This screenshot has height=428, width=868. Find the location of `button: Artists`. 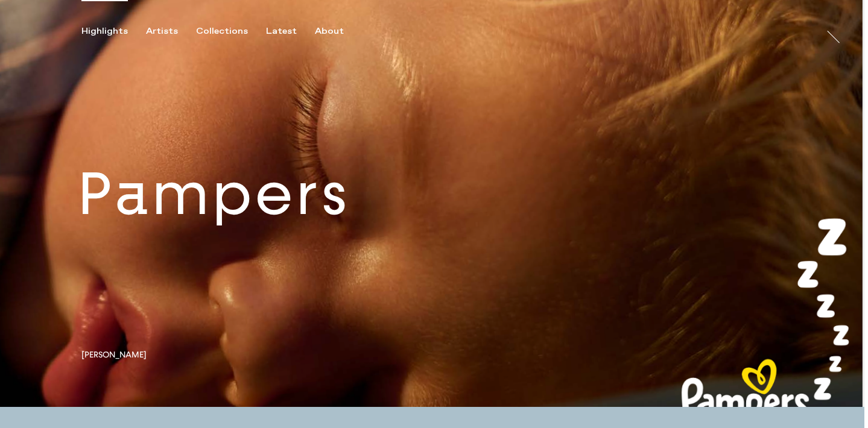

button: Artists is located at coordinates (171, 32).